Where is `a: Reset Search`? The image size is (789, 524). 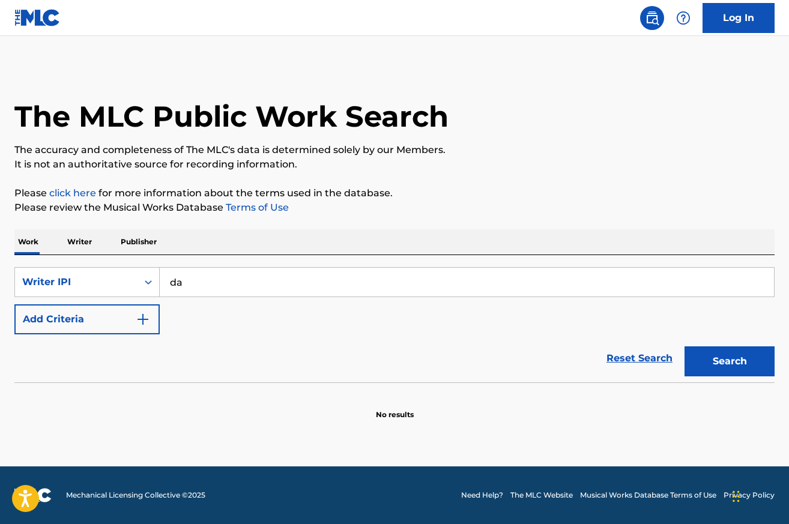
a: Reset Search is located at coordinates (640, 359).